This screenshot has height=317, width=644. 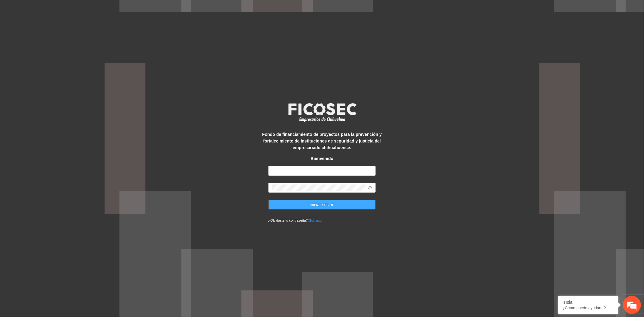 I want to click on div: ¡Hola!, so click(x=588, y=302).